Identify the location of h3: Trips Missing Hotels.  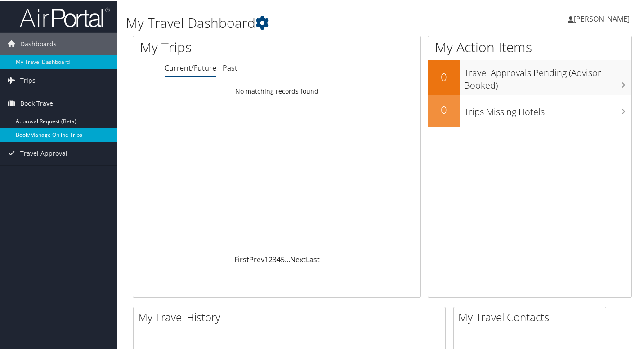
(547, 109).